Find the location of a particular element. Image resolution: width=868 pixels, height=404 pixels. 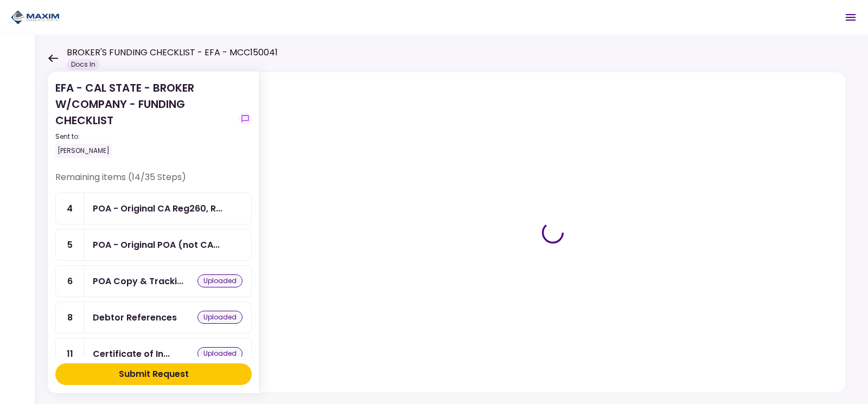

a: 11Certificate of Insuranceuploaded is located at coordinates (153, 354).